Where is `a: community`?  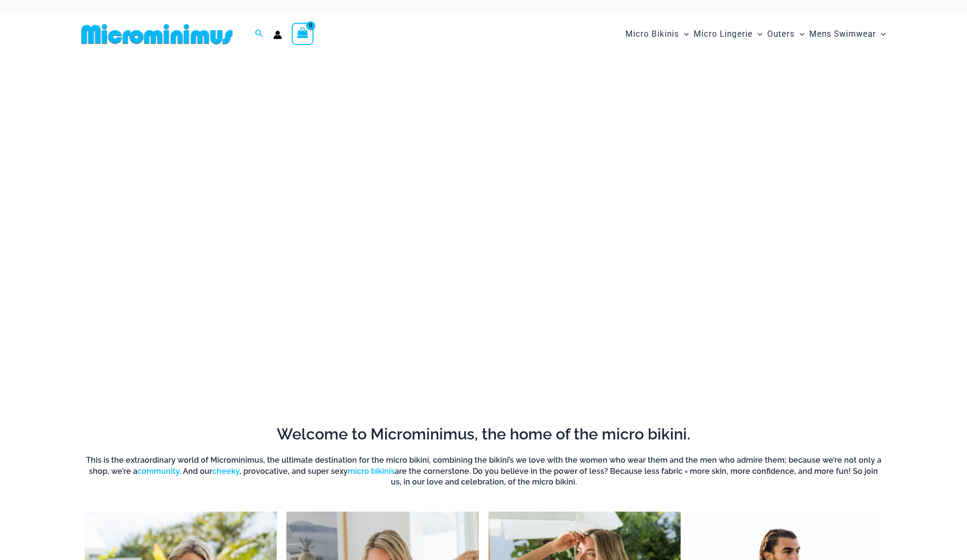
a: community is located at coordinates (158, 471).